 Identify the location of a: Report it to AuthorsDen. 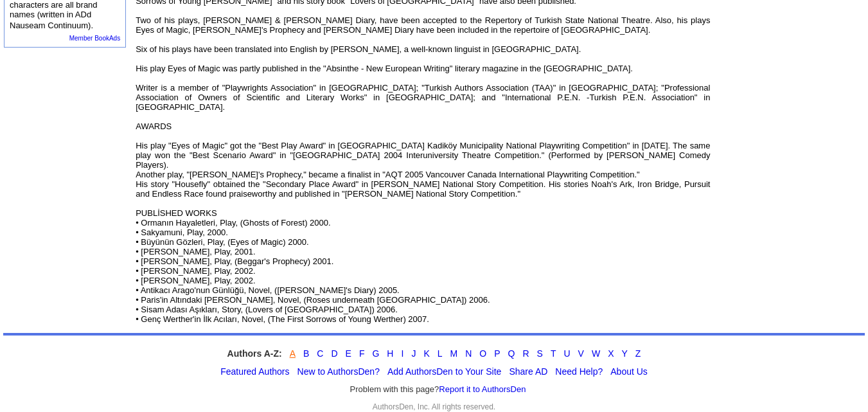
(482, 389).